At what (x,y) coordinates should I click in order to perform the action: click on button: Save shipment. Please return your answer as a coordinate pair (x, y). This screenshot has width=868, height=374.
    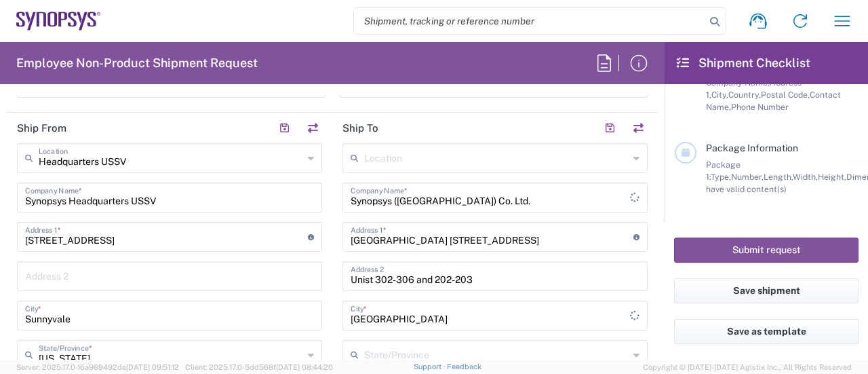
    Looking at the image, I should click on (767, 291).